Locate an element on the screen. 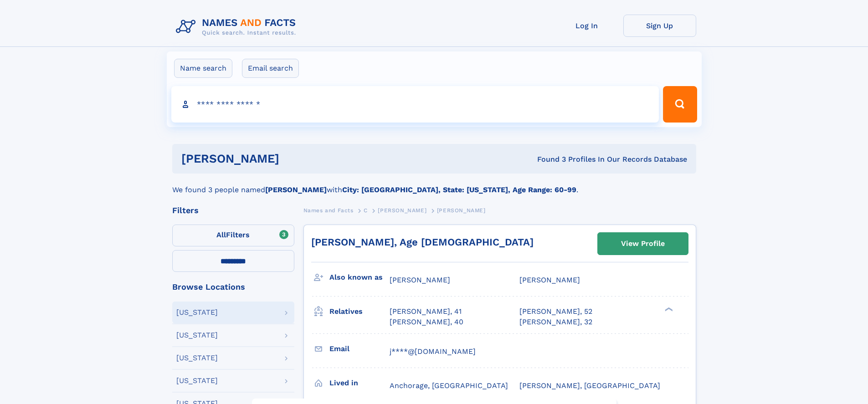  img: Logo Names and Facts is located at coordinates (238, 27).